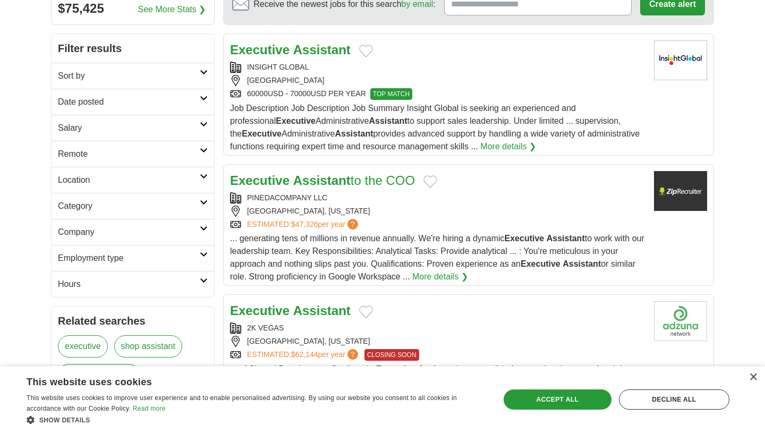 The width and height of the screenshot is (765, 433). What do you see at coordinates (99, 375) in the screenshot?
I see `a: account executive` at bounding box center [99, 375].